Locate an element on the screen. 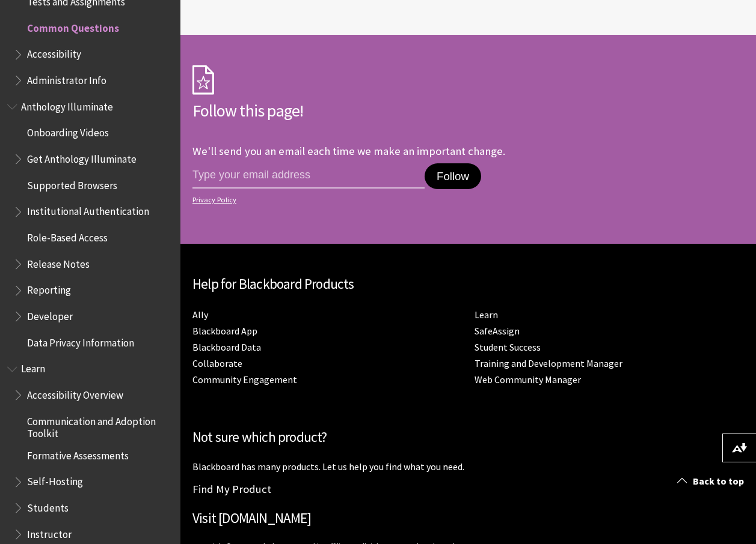  span: Data Privacy Information is located at coordinates (81, 340).